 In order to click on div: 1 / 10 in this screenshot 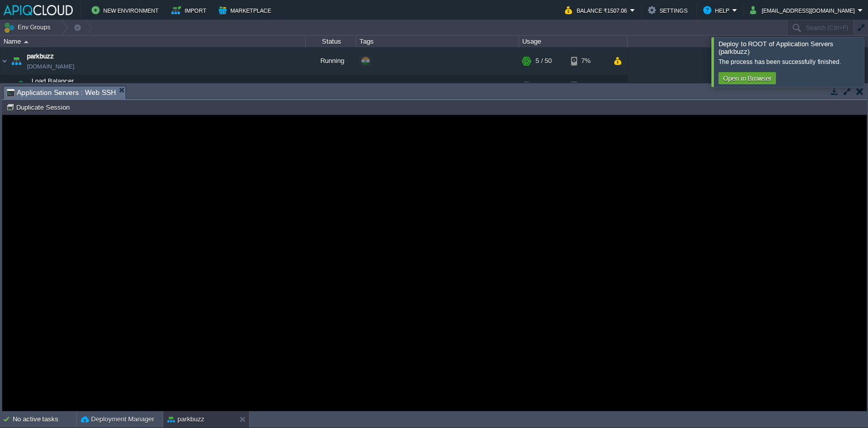, I will do `click(543, 86)`.